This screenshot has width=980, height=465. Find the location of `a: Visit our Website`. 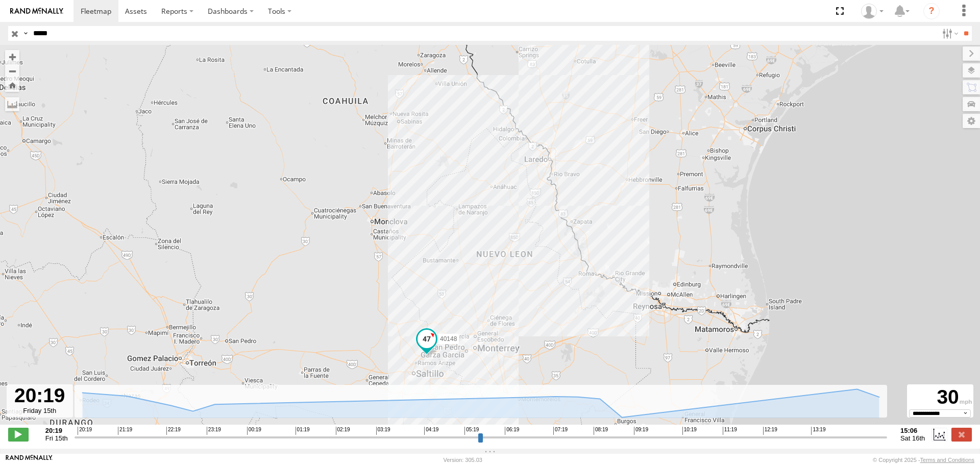

a: Visit our Website is located at coordinates (29, 460).